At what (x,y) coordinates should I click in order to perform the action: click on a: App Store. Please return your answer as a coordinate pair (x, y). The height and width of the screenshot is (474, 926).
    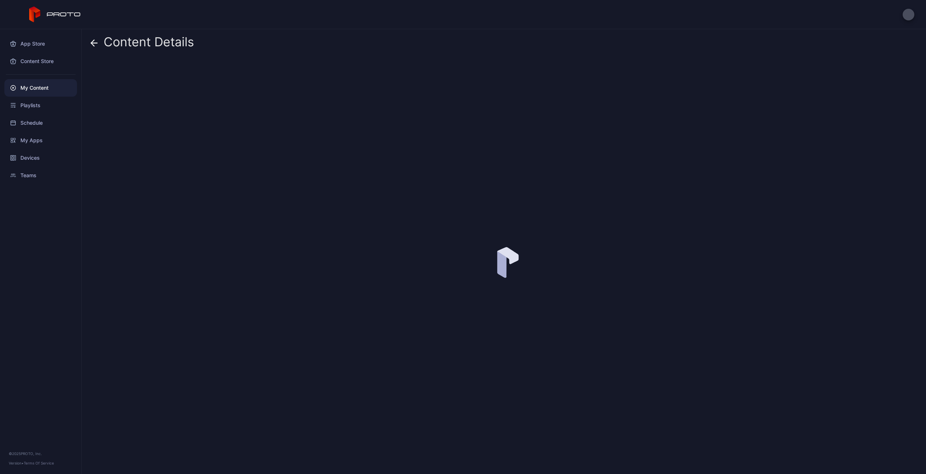
    Looking at the image, I should click on (41, 44).